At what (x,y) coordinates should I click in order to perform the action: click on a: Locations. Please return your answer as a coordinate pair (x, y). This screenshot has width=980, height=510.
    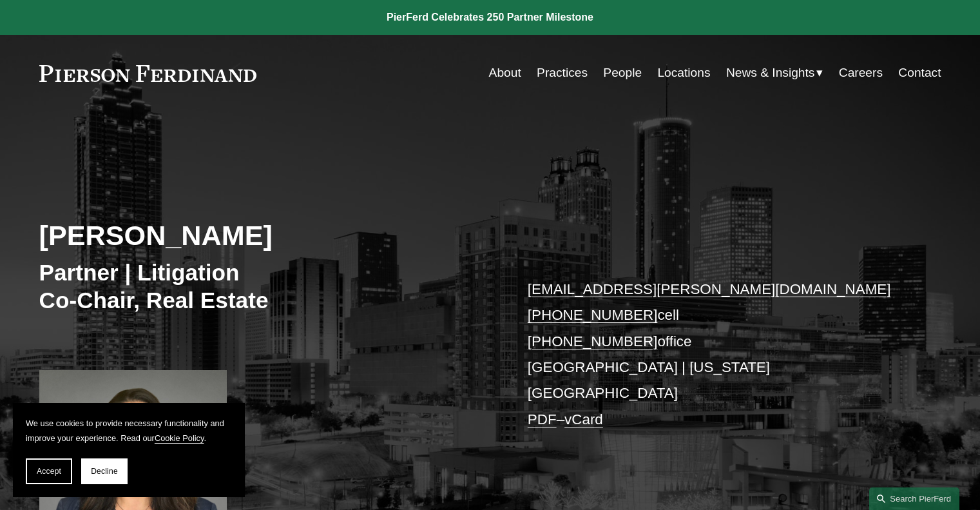
    Looking at the image, I should click on (684, 72).